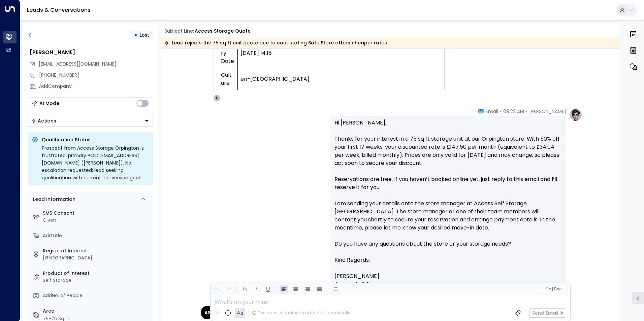  I want to click on label: Area, so click(96, 311).